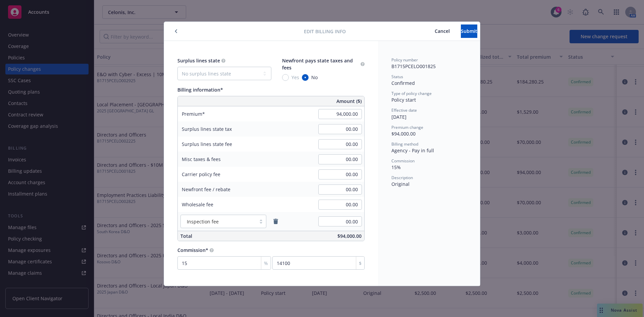 Image resolution: width=644 pixels, height=317 pixels. I want to click on span: Misc taxes & fees, so click(202, 159).